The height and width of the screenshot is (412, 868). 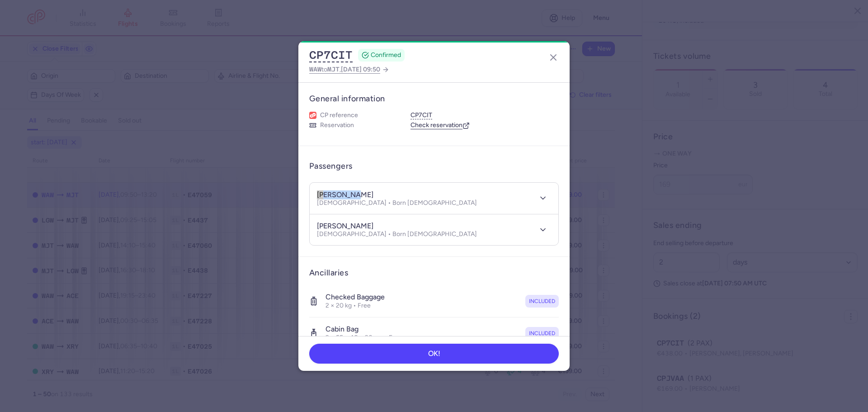 I want to click on span: OK!, so click(x=434, y=354).